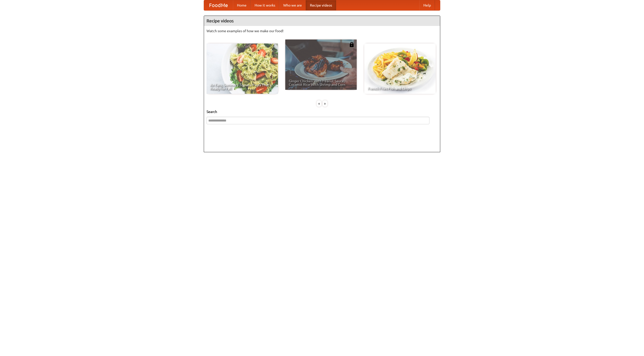 The width and height of the screenshot is (644, 356). Describe the element at coordinates (400, 88) in the screenshot. I see `span: French Fries Fish and Chips` at that location.